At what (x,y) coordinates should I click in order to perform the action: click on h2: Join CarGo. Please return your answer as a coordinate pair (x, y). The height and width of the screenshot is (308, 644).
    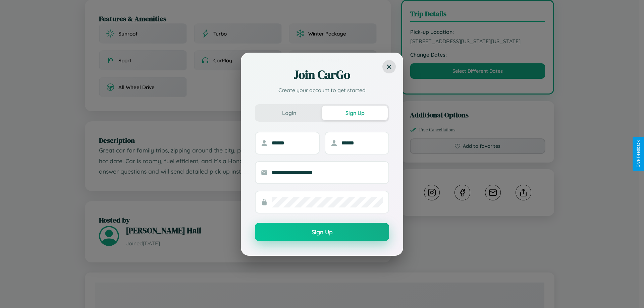
    Looking at the image, I should click on (322, 75).